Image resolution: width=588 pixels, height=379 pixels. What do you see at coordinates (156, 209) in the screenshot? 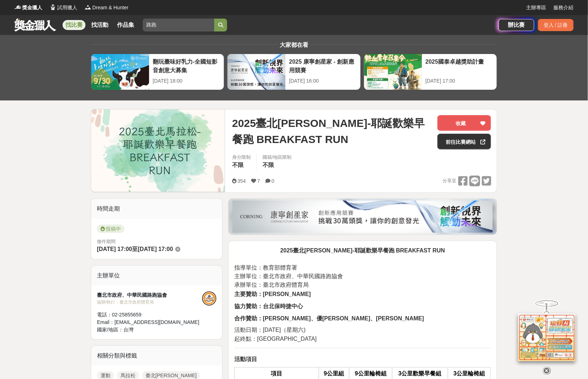
I see `div: 時間走期` at bounding box center [156, 209].